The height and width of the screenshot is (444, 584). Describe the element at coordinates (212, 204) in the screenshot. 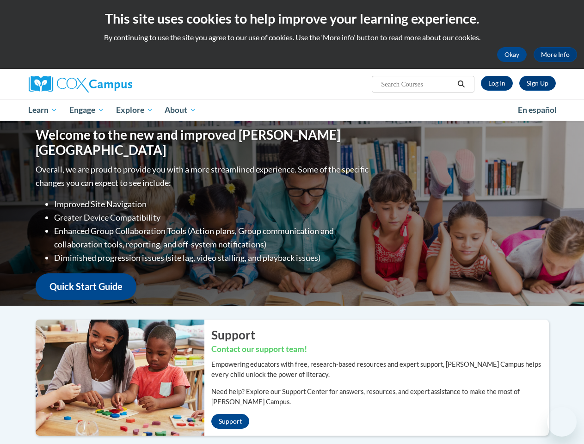

I see `li: Improved Site Navigation` at that location.